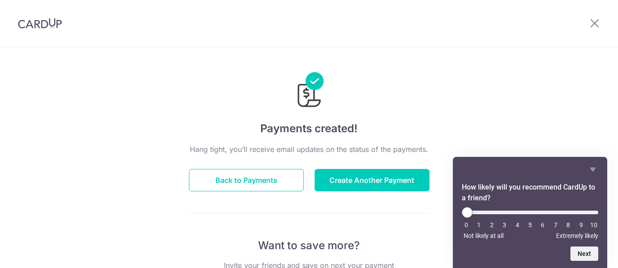 The image size is (618, 268). What do you see at coordinates (372, 180) in the screenshot?
I see `button: Create Another Payment` at bounding box center [372, 180].